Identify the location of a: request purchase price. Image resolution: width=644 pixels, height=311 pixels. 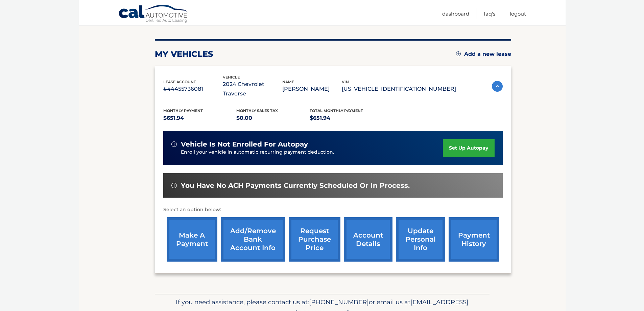
(314, 239).